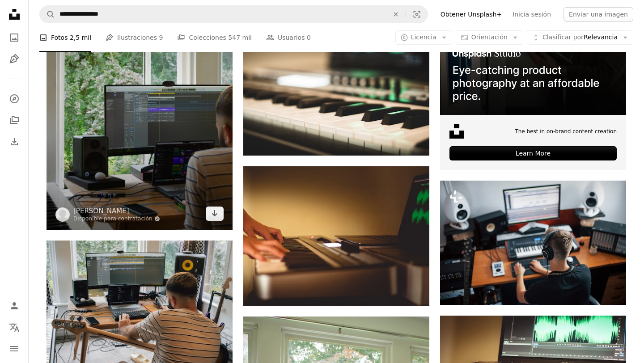 The image size is (644, 363). I want to click on a: Obtener Unsplash+, so click(471, 14).